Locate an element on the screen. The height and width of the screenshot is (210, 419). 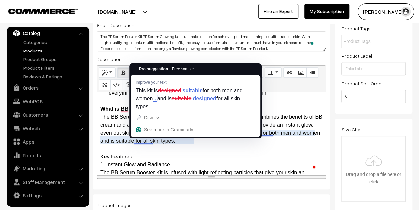
img: COMMMERCE is located at coordinates (43, 11).